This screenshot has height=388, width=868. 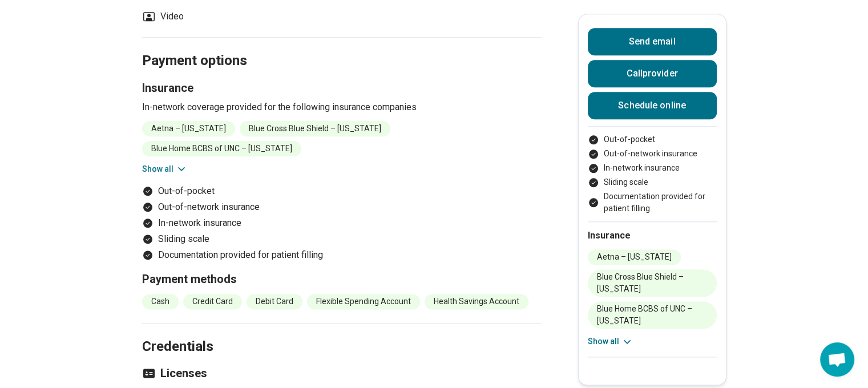 I want to click on h2: Insurance, so click(x=652, y=236).